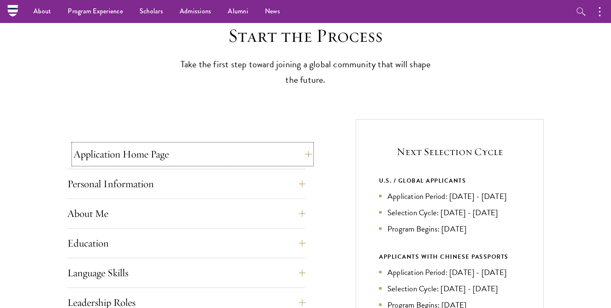 This screenshot has width=611, height=308. What do you see at coordinates (187, 184) in the screenshot?
I see `button: Personal Information` at bounding box center [187, 184].